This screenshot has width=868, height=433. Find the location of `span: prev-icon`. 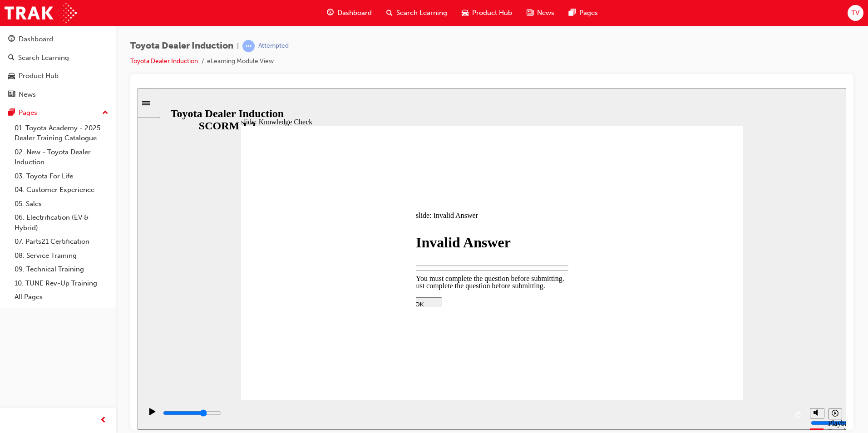

span: prev-icon is located at coordinates (103, 420).